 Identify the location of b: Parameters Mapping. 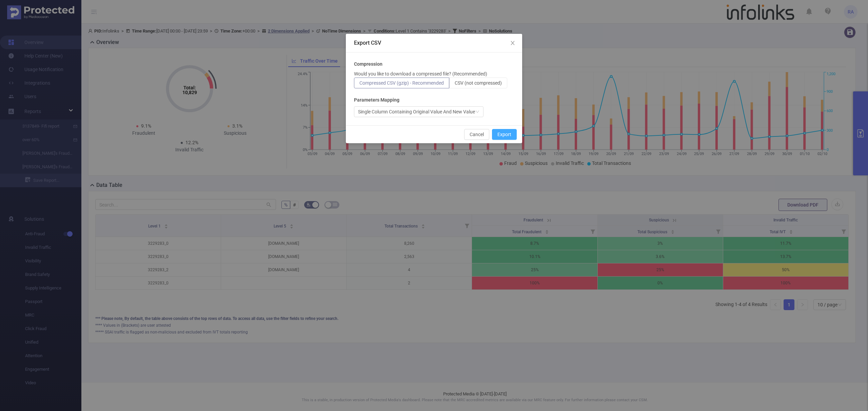
(377, 100).